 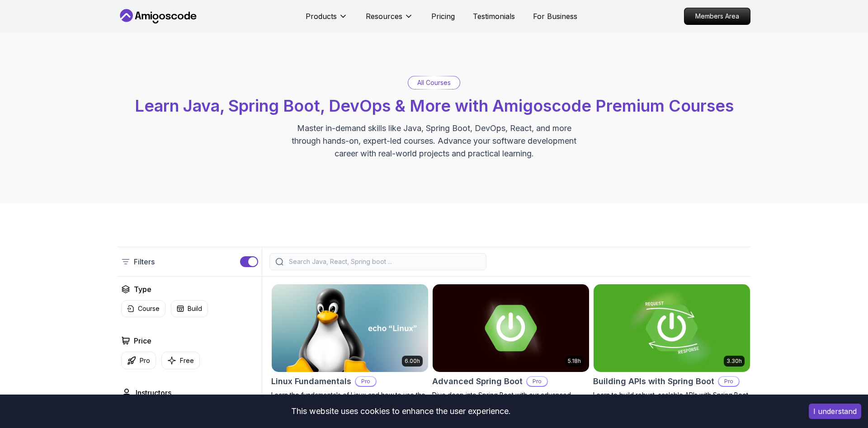 I want to click on p: Members Area, so click(x=717, y=16).